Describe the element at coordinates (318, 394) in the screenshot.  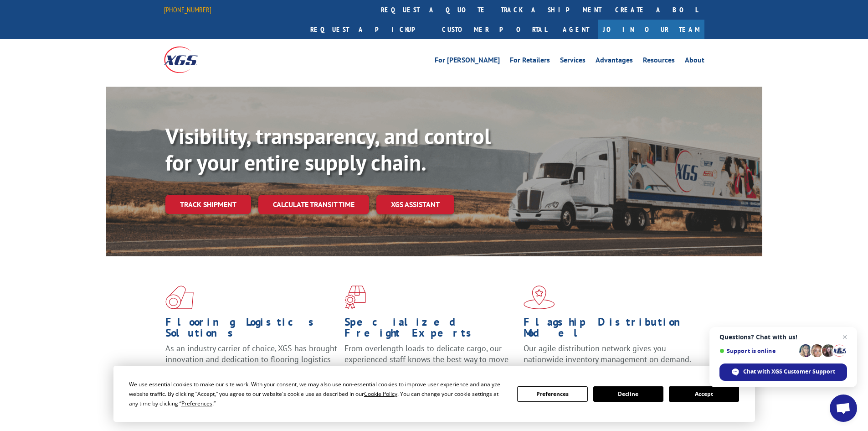
I see `div: We use essential cookies to make our site work. With your consent, we may also use non-essential ...` at that location.